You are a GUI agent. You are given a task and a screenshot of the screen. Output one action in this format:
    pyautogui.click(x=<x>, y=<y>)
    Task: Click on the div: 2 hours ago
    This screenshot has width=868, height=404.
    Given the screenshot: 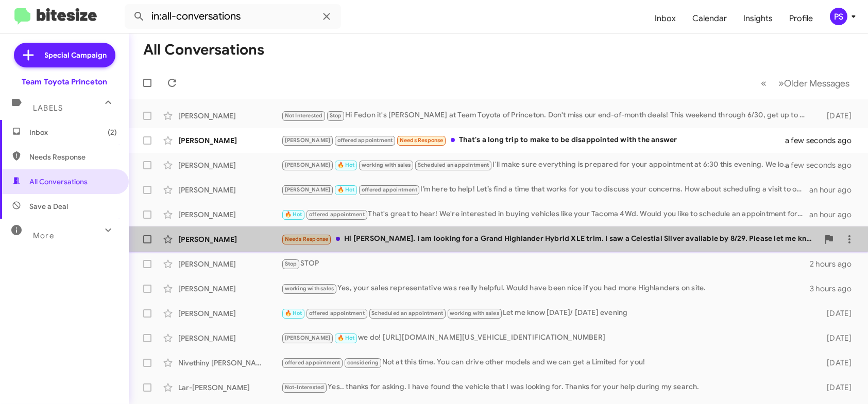 What is the action you would take?
    pyautogui.click(x=834, y=264)
    